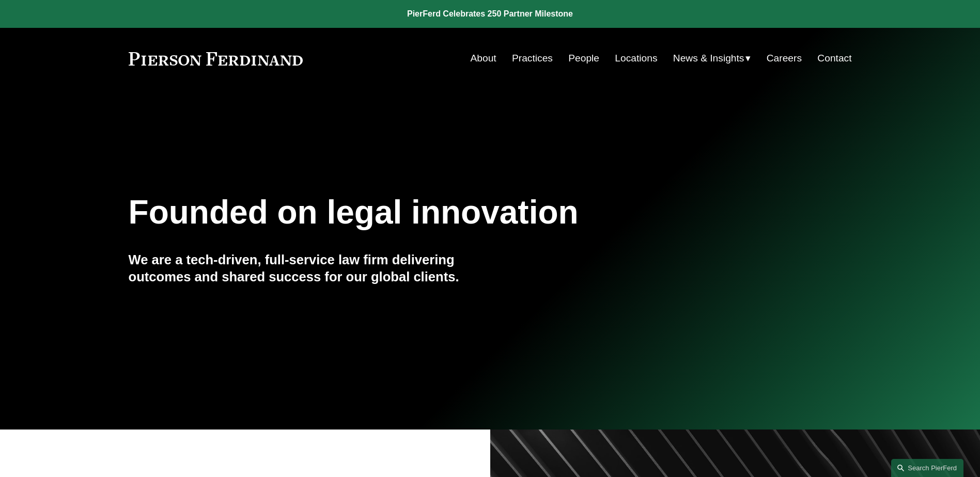  Describe the element at coordinates (636, 59) in the screenshot. I see `a: Locations` at that location.